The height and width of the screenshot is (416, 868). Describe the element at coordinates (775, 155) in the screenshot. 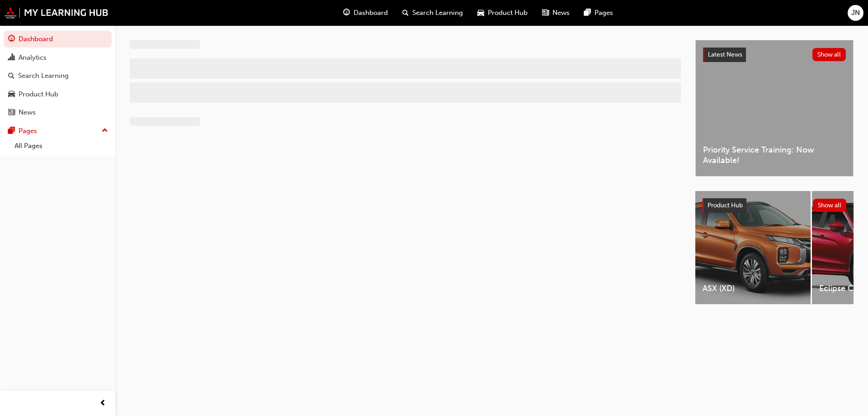

I see `span: Priority Service Training: Now Available!` at that location.